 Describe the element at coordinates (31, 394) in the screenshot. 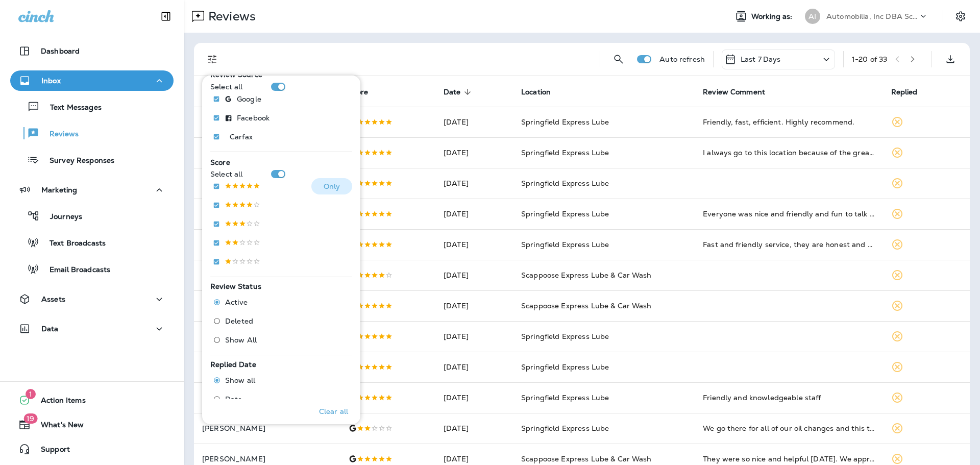

I see `span: 1` at that location.